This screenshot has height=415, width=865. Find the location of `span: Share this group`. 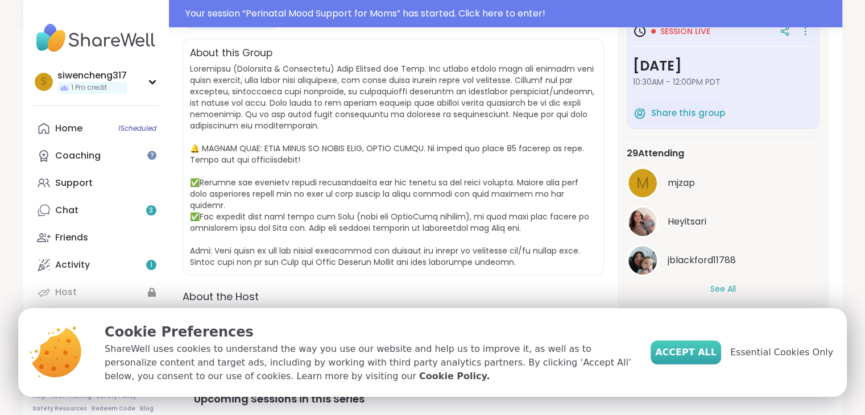

span: Share this group is located at coordinates (688, 113).